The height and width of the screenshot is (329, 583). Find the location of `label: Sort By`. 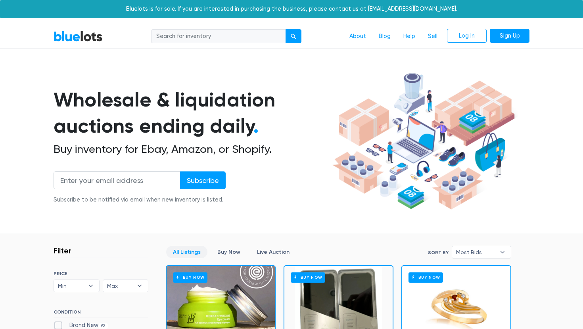

label: Sort By is located at coordinates (438, 253).